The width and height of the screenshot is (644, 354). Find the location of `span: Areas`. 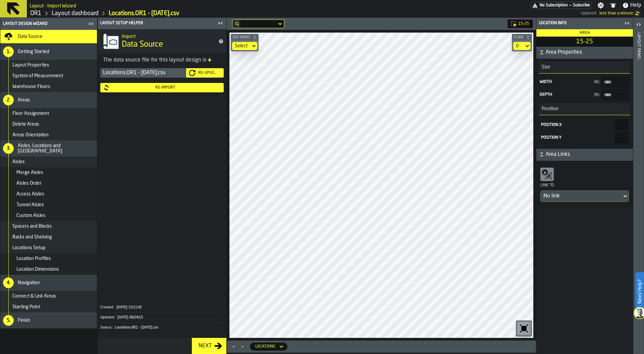

span: Areas is located at coordinates (24, 100).